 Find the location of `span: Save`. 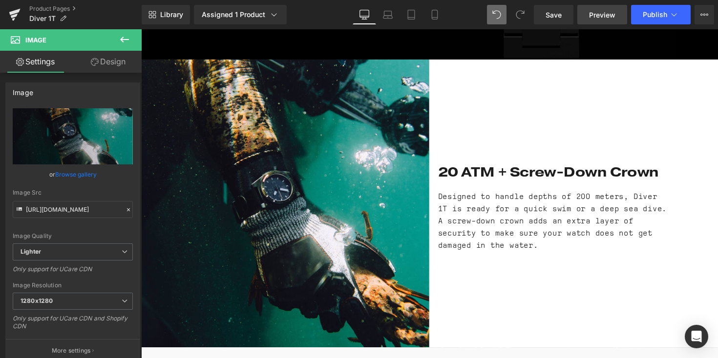

span: Save is located at coordinates (553, 15).